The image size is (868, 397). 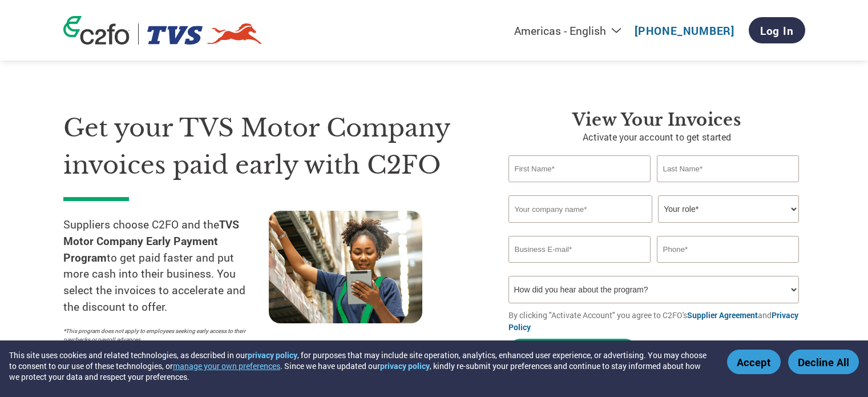 What do you see at coordinates (728, 267) in the screenshot?
I see `div: Inavlid Phone Number` at bounding box center [728, 267].